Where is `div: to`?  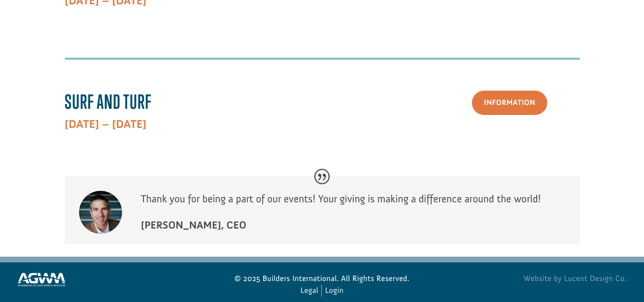 div: to is located at coordinates (74, 33).